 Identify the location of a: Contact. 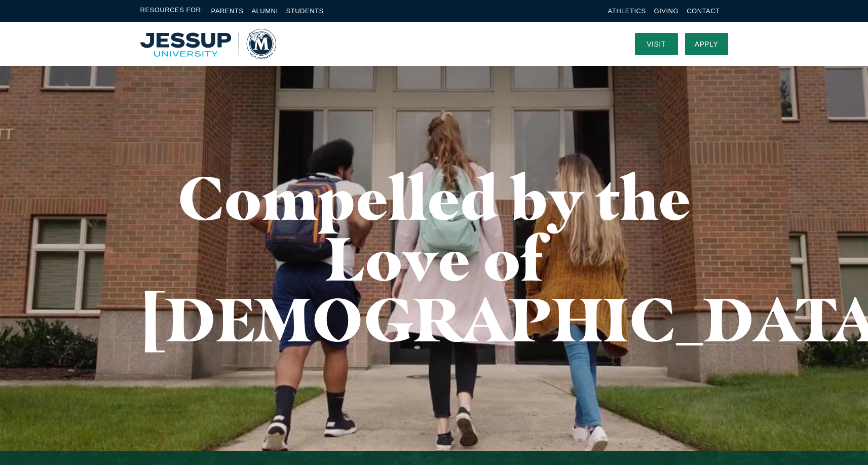
(703, 10).